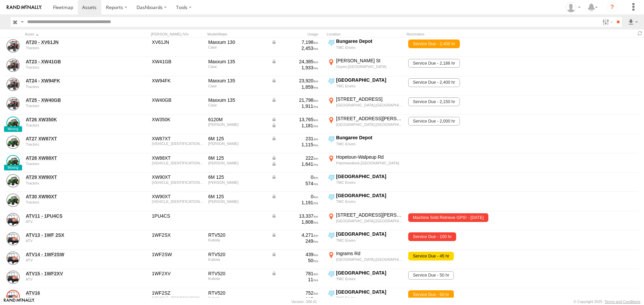 The height and width of the screenshot is (305, 644). Describe the element at coordinates (72, 177) in the screenshot. I see `a: AT29 XW90XT` at that location.